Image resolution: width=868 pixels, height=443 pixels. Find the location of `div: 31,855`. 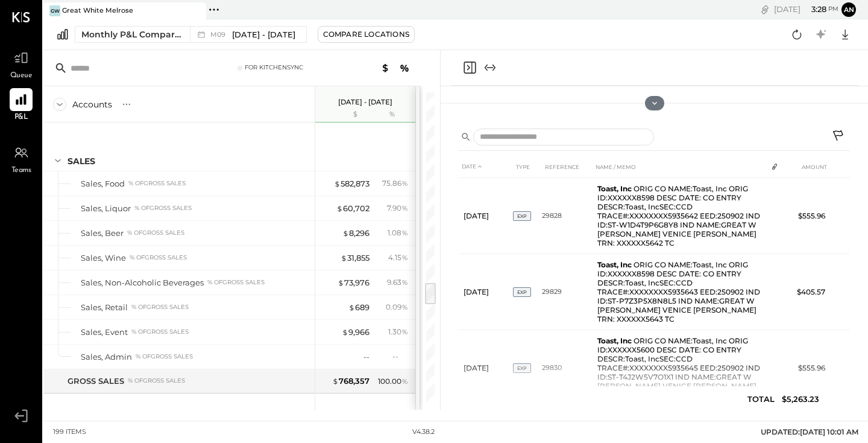

div: 31,855 is located at coordinates (355, 257).